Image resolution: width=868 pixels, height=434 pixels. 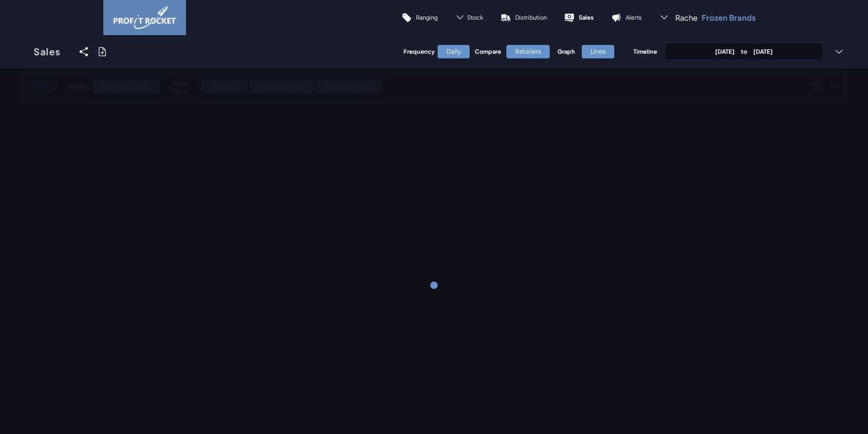 I want to click on p: Frozen Brands, so click(x=729, y=18).